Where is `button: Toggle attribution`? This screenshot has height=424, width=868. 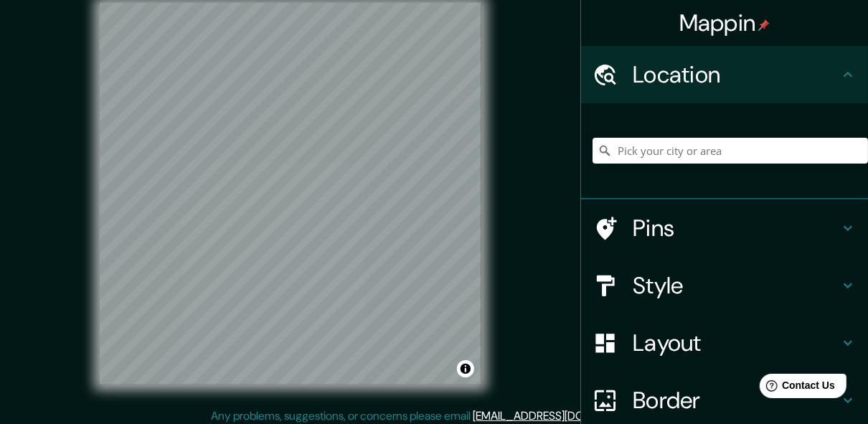
button: Toggle attribution is located at coordinates (466, 369).